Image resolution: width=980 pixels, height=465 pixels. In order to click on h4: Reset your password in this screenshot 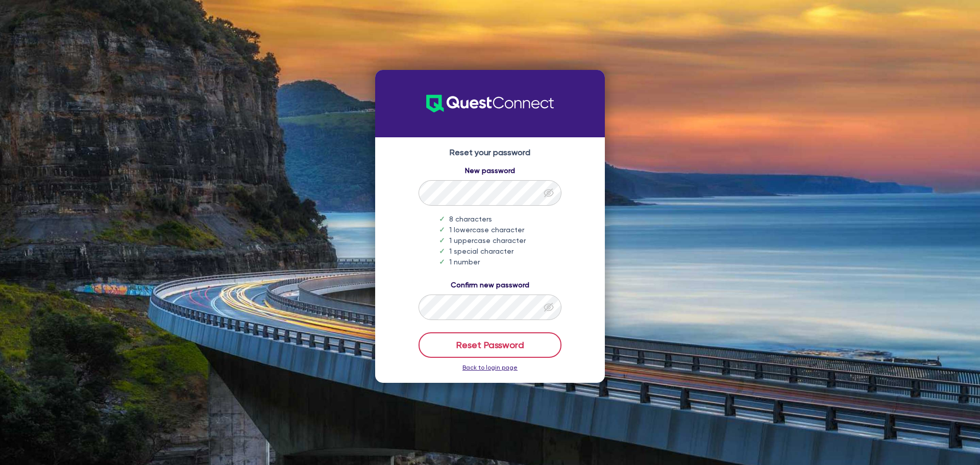, I will do `click(490, 152)`.